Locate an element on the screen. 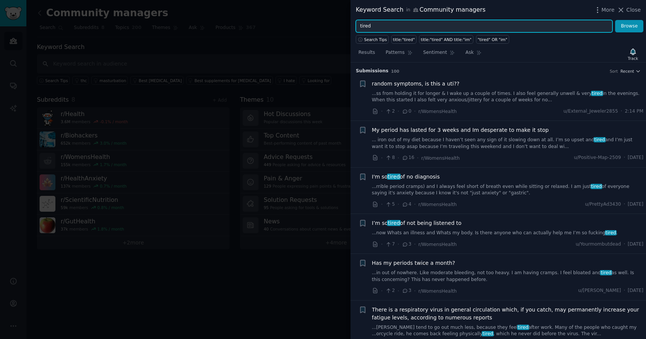  span: There is a respiratory virus in general circulation which, if you catch, may permanently increase... is located at coordinates (508, 314).